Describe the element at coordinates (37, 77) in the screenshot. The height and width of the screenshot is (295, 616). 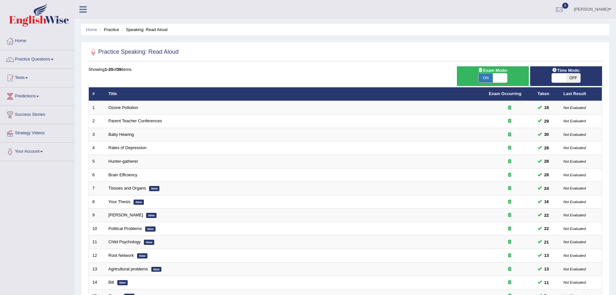
I see `a: Tests` at that location.